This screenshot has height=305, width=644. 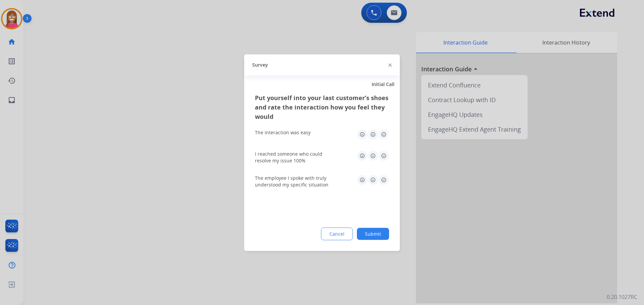 What do you see at coordinates (260, 65) in the screenshot?
I see `span: Survey` at bounding box center [260, 65].